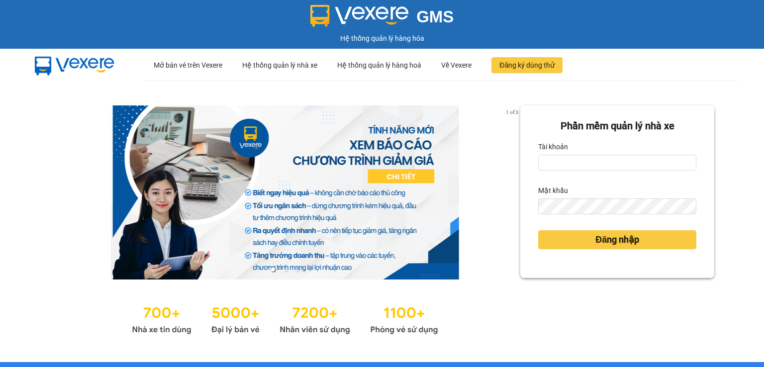  I want to click on div: Hệ thống quản lý nhà xe, so click(280, 65).